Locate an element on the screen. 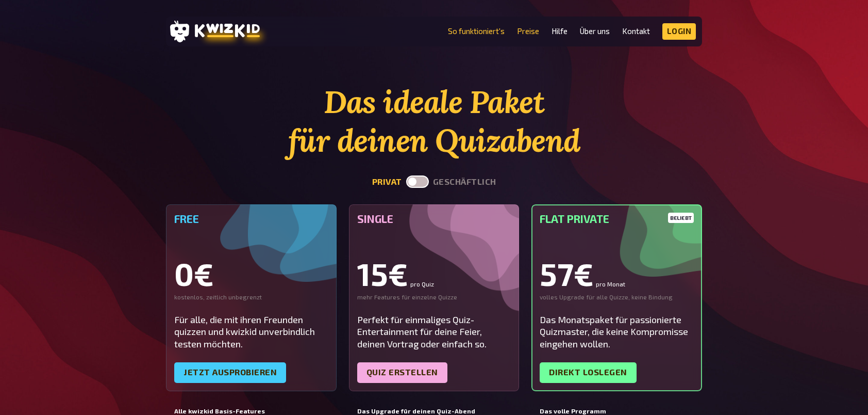  h5: Alle kwizkid Basis-Features is located at coordinates (251, 411).